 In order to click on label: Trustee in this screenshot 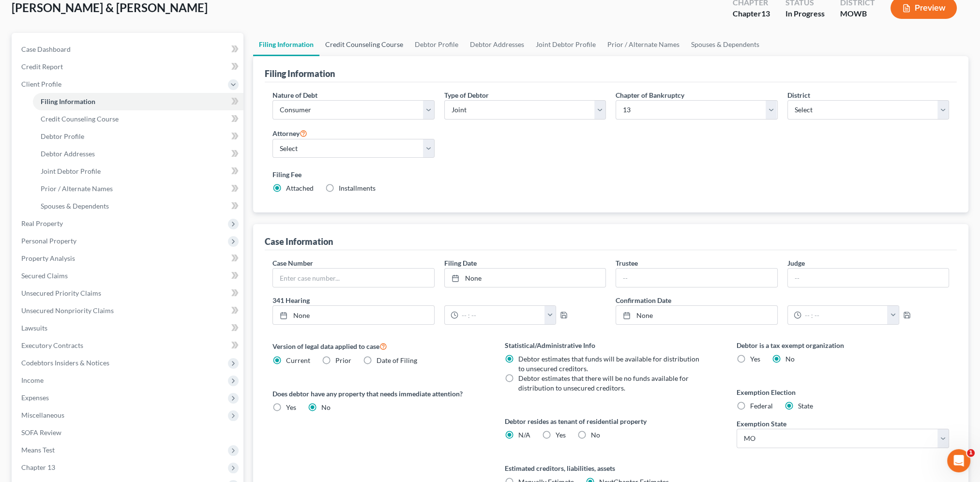, I will do `click(626, 263)`.